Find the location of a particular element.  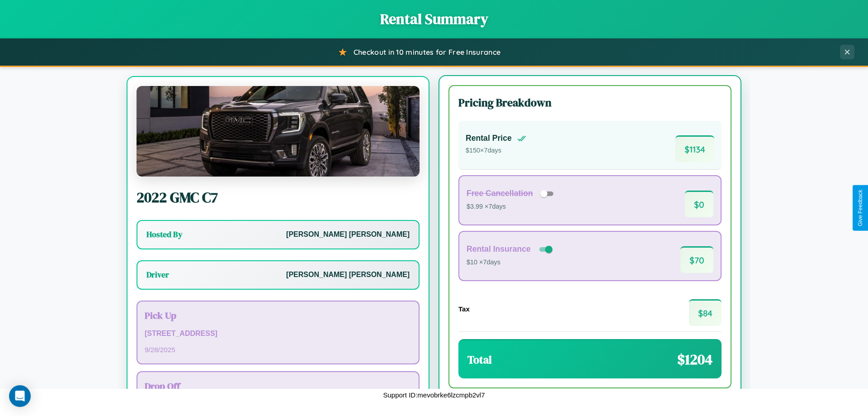

p: $3.99 × 7 days is located at coordinates (511, 206).